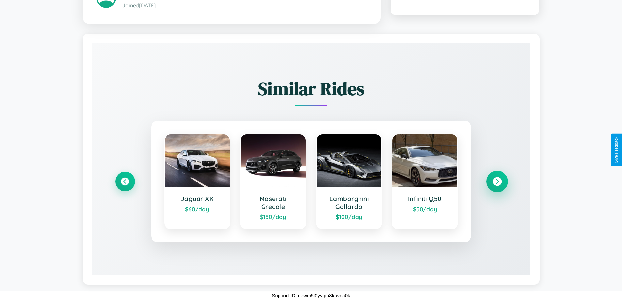 The image size is (622, 300). What do you see at coordinates (311, 89) in the screenshot?
I see `h2: Similar Rides` at bounding box center [311, 89].